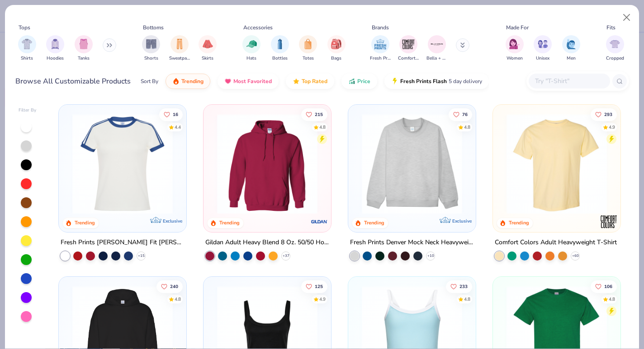  Describe the element at coordinates (543, 49) in the screenshot. I see `div: filter for Unisex` at that location.